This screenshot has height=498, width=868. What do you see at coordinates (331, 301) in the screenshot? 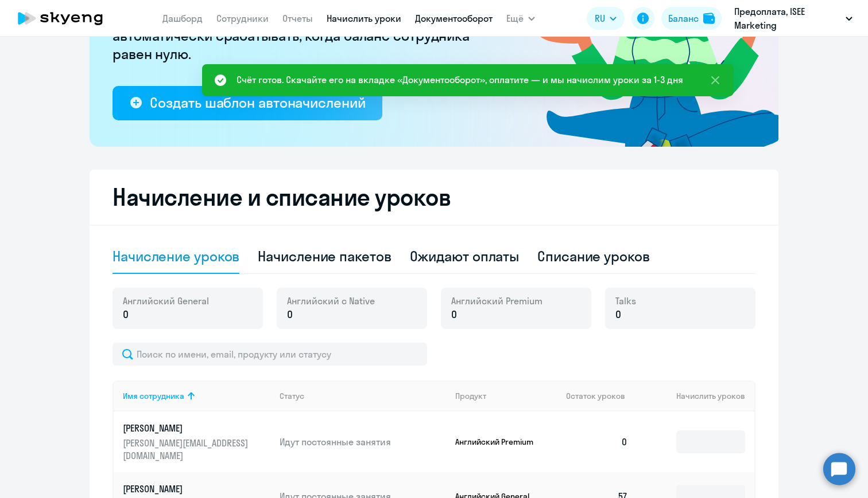
I see `span: Английский с Native` at bounding box center [331, 301].